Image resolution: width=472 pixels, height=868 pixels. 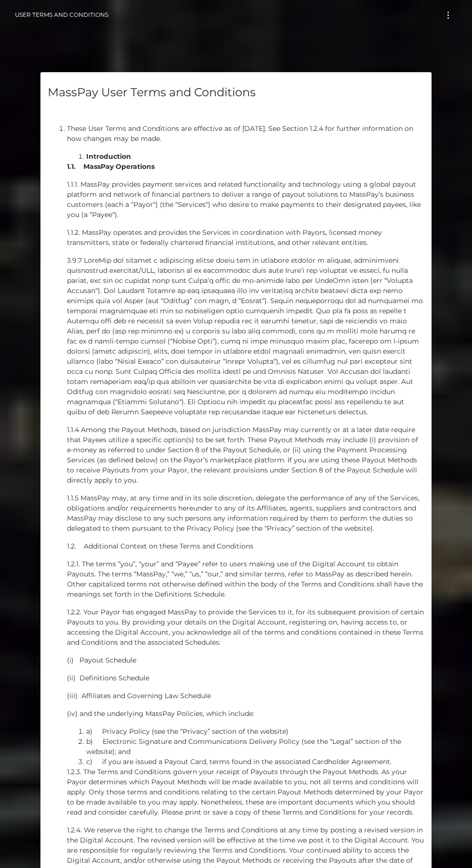 What do you see at coordinates (225, 237) in the screenshot?
I see `span: 1.1.2. MassPay operates and provides the Services in coordination with Payors, licensed money tra...` at bounding box center [225, 237].